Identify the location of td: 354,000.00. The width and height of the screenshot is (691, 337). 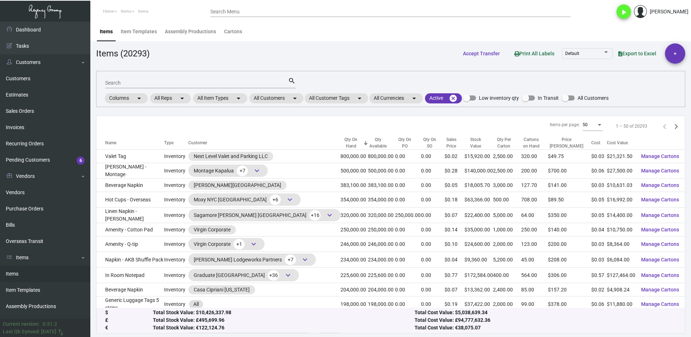
(354, 199).